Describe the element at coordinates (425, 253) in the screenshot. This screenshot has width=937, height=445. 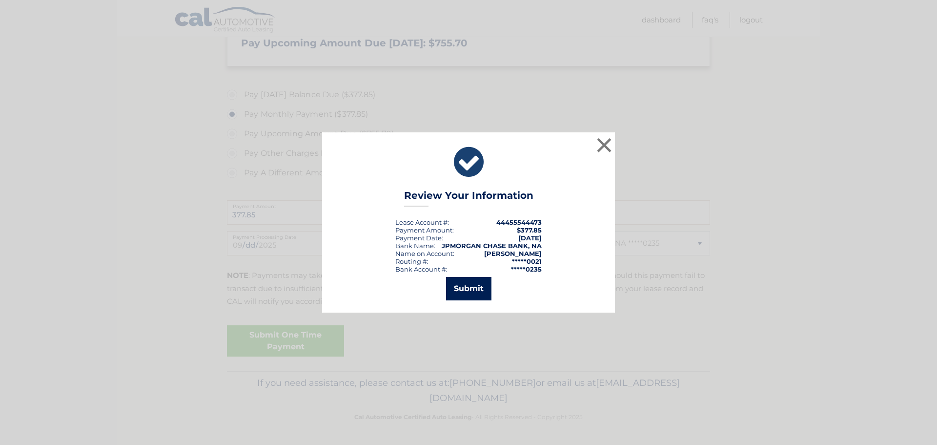
I see `div: Name on Account:` at that location.